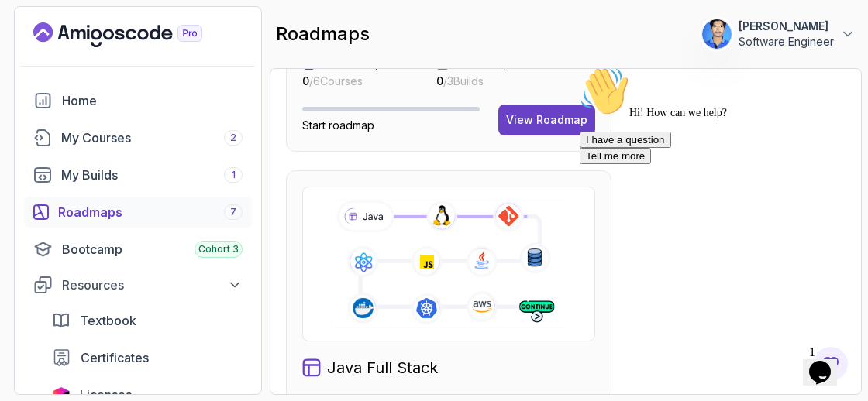 This screenshot has width=868, height=401. What do you see at coordinates (146, 55) in the screenshot?
I see `div: 👋Hi! How can we help?I have a questionTell me more` at bounding box center [146, 55].